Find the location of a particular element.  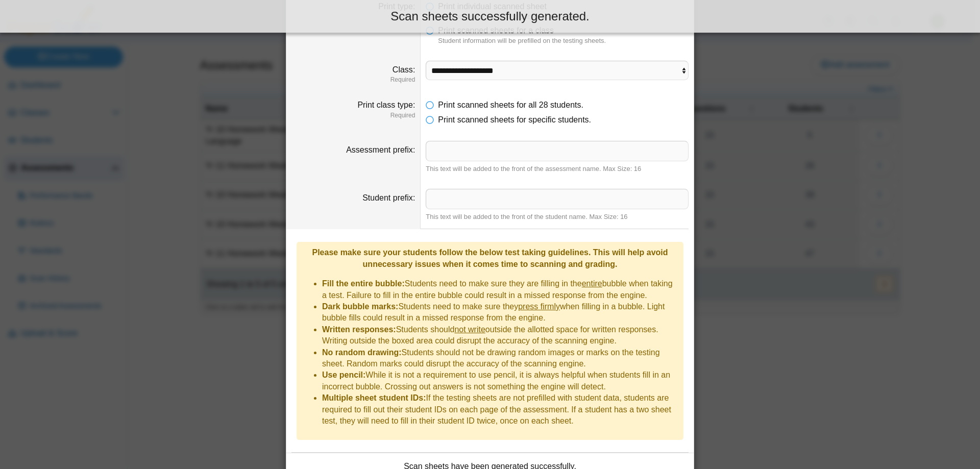

span: Print scanned sheets for all 28 students. is located at coordinates (511, 105).